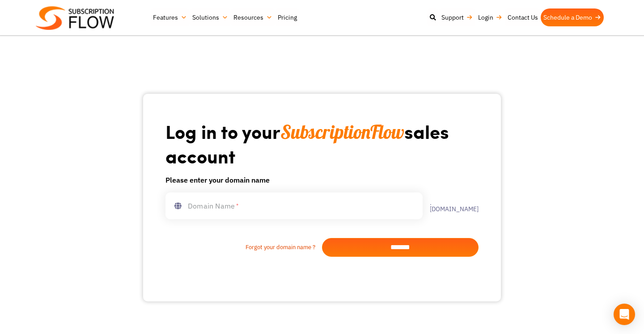 This screenshot has height=334, width=644. What do you see at coordinates (490, 18) in the screenshot?
I see `a: Login` at bounding box center [490, 18].